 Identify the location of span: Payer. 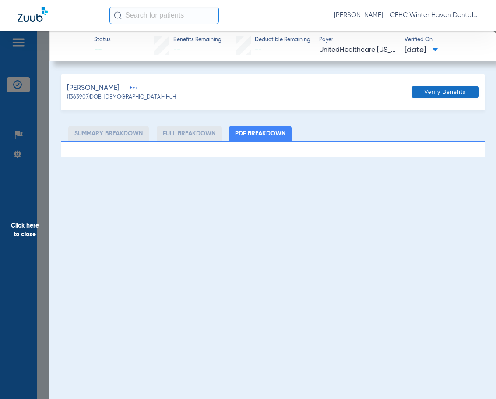
(358, 40).